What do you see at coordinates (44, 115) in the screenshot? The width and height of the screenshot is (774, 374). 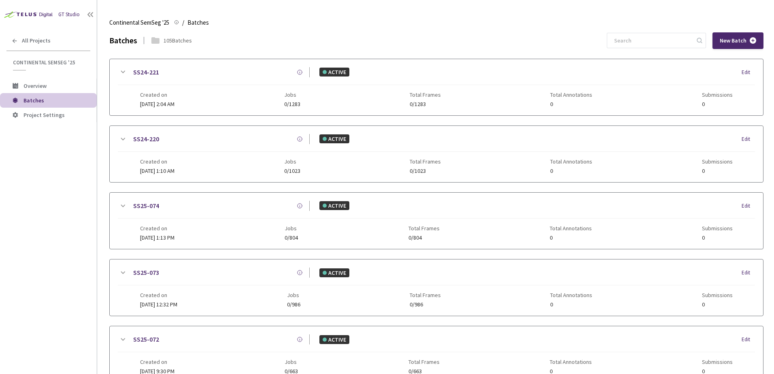 I see `span: Project Settings` at bounding box center [44, 115].